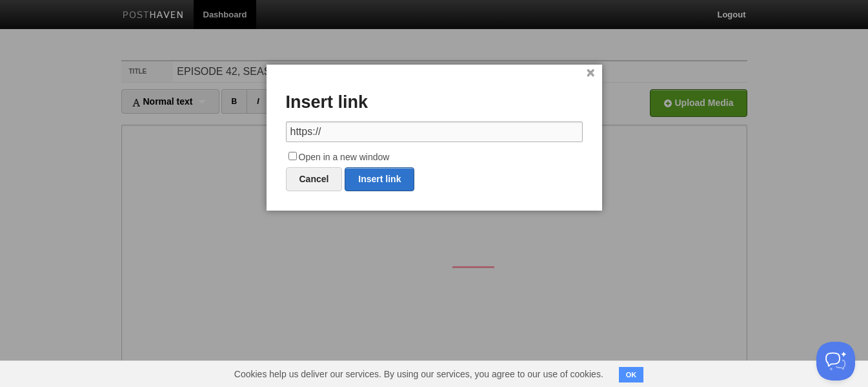  What do you see at coordinates (419, 374) in the screenshot?
I see `span: Cookies help us deliver our services. By using our services, you agree to our use of cookies.` at bounding box center [419, 374].